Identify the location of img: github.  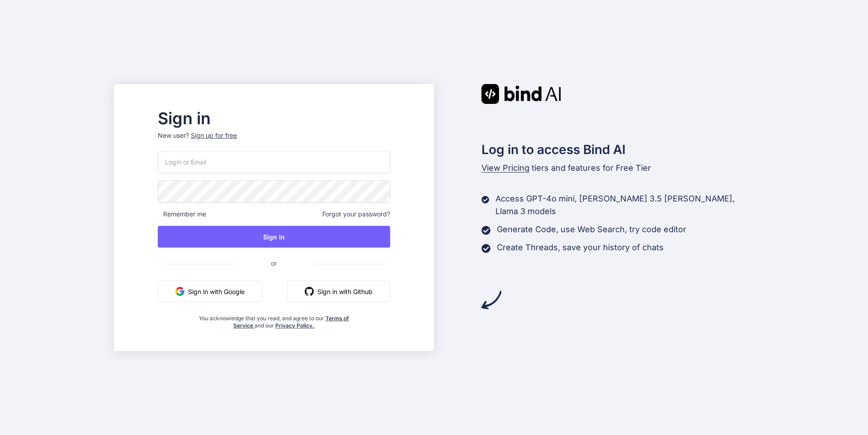
(309, 291).